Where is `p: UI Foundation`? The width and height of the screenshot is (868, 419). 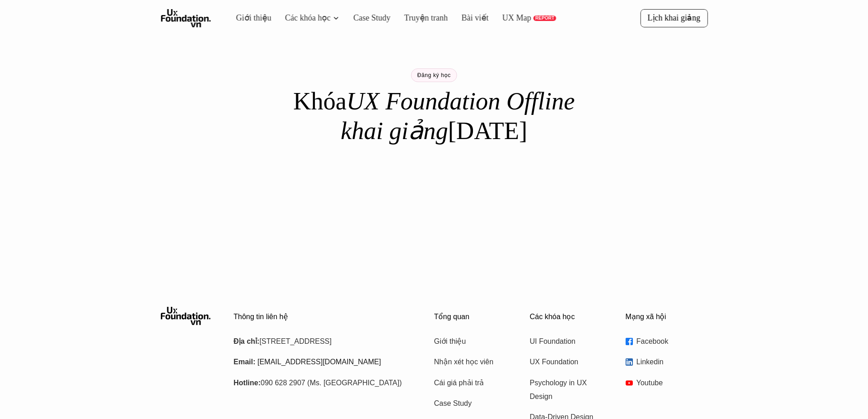
p: UI Foundation is located at coordinates (566, 341).